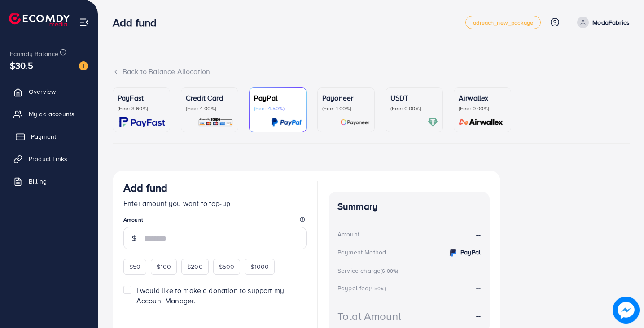 The height and width of the screenshot is (328, 644). Describe the element at coordinates (503, 23) in the screenshot. I see `a: adreach_new_package` at that location.